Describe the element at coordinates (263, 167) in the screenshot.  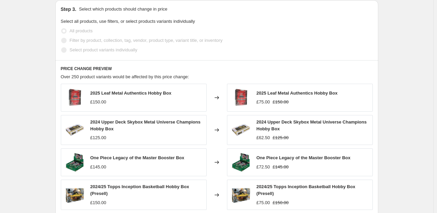
I see `div: £72.50` at that location.